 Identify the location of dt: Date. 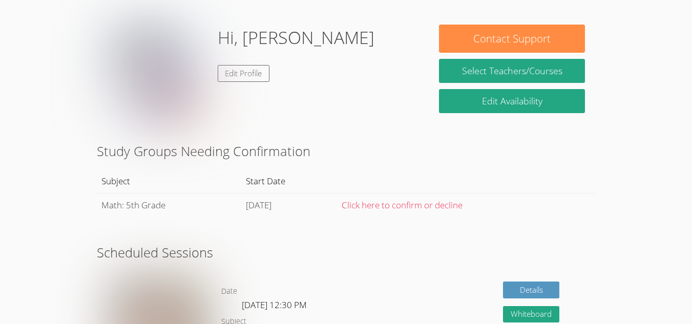
(229, 291).